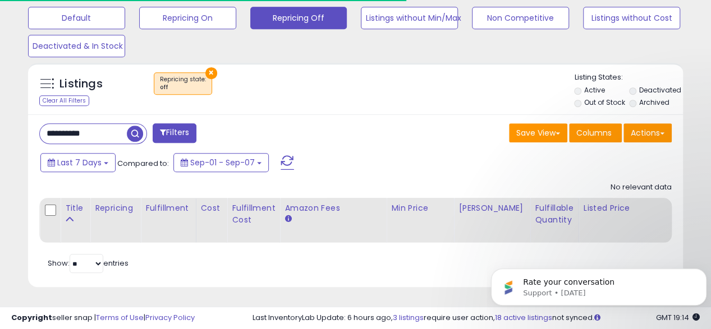  Describe the element at coordinates (409, 18) in the screenshot. I see `button: Listings without Min/Max` at that location.